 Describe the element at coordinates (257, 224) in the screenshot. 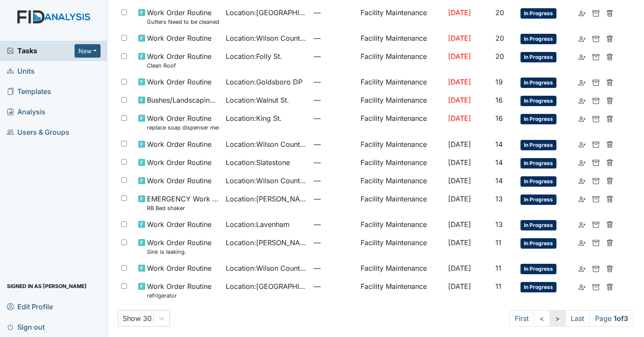

I see `span: Location : Lavenham` at that location.